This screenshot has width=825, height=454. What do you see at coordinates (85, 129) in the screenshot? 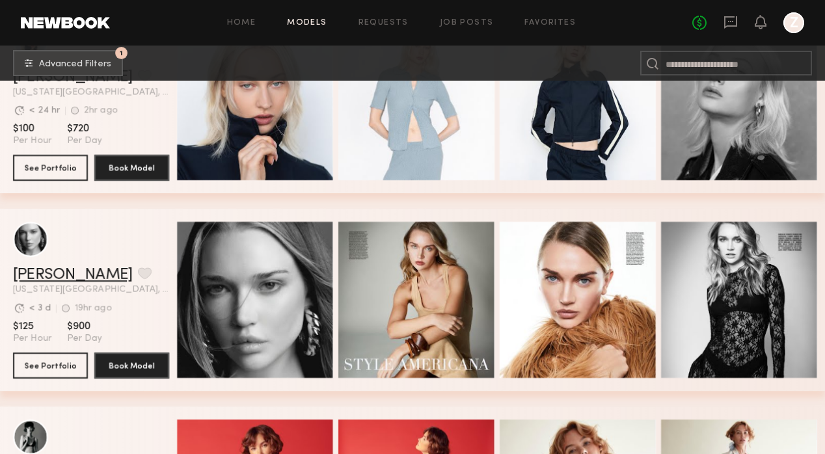
I see `span: $720` at bounding box center [85, 129].